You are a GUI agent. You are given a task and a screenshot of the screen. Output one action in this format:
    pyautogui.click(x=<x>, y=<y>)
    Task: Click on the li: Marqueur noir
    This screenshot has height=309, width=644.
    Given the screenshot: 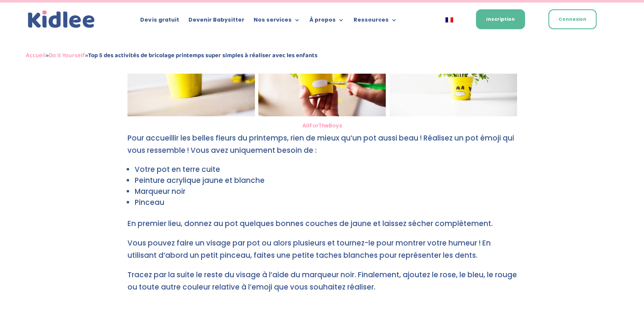 What is the action you would take?
    pyautogui.click(x=326, y=191)
    